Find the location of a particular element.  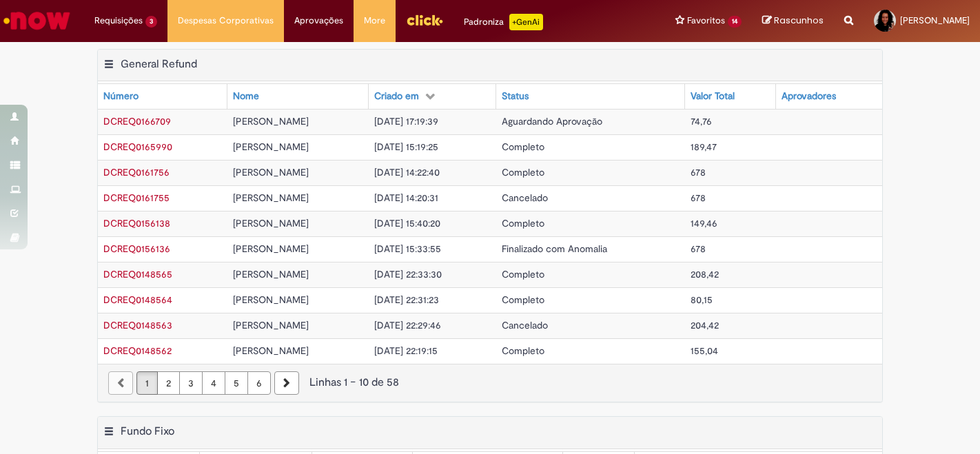

span: Rascunhos is located at coordinates (799, 20).